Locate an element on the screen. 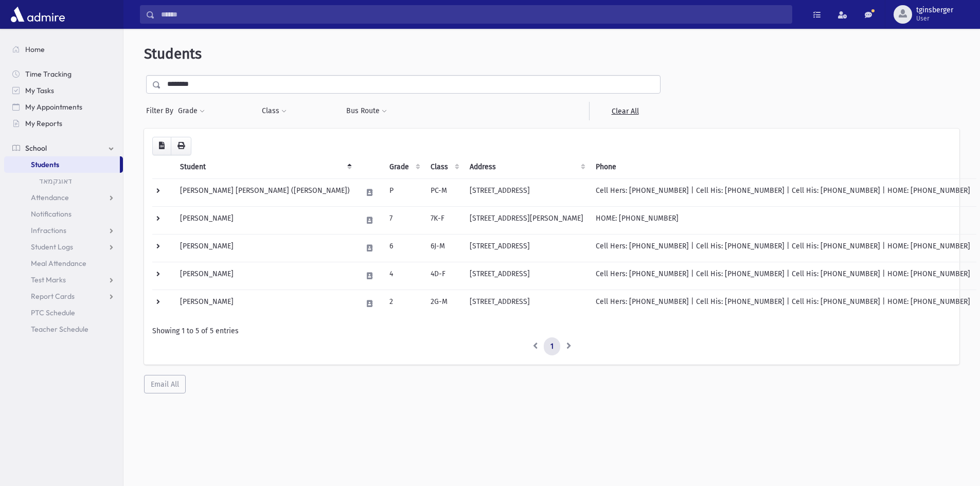 The width and height of the screenshot is (980, 486). span: Meal Attendance is located at coordinates (58, 263).